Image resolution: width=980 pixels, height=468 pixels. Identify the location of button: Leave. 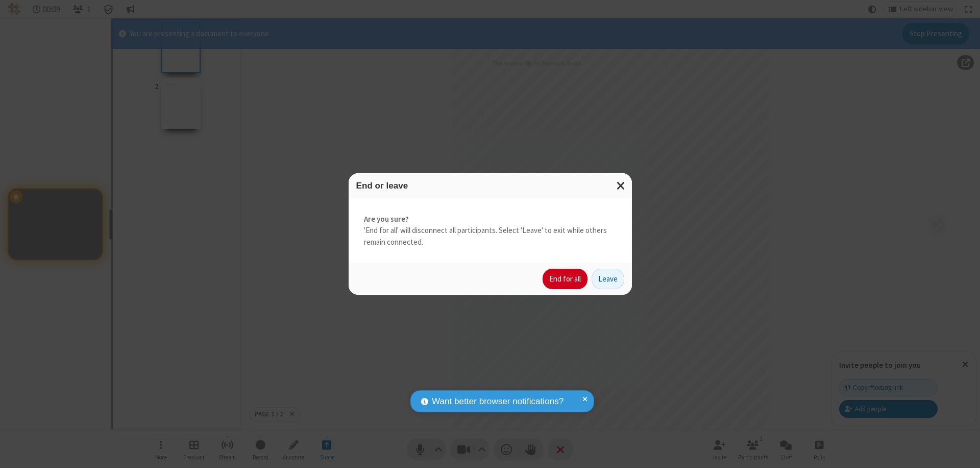
(608, 279).